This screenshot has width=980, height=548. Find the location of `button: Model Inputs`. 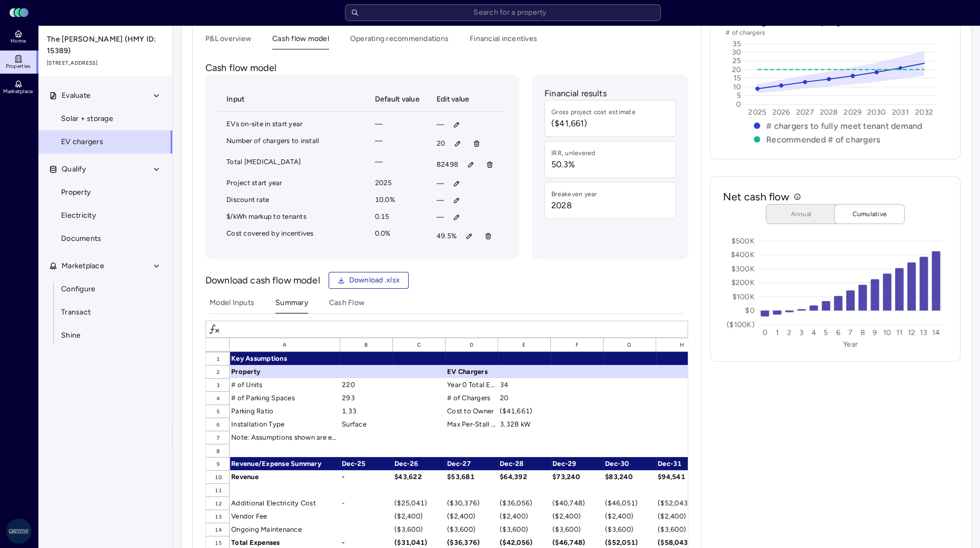

button: Model Inputs is located at coordinates (232, 305).